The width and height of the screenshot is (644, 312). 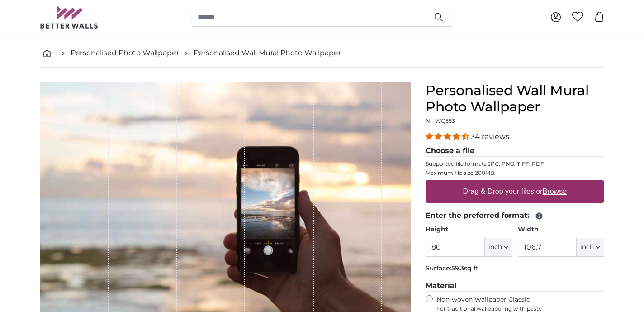 I want to click on a: Personalised Wall Mural Photo Wallpaper, so click(x=267, y=53).